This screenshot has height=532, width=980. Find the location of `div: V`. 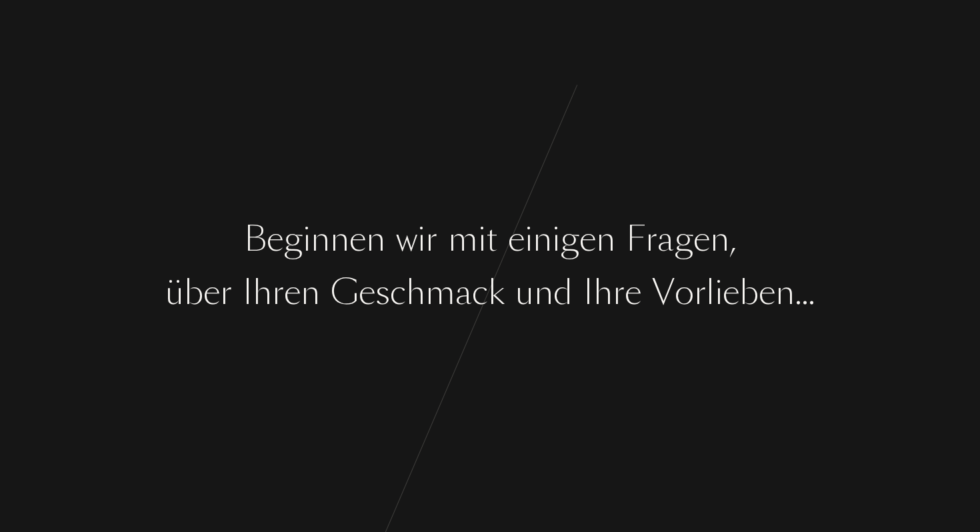

div: V is located at coordinates (663, 293).